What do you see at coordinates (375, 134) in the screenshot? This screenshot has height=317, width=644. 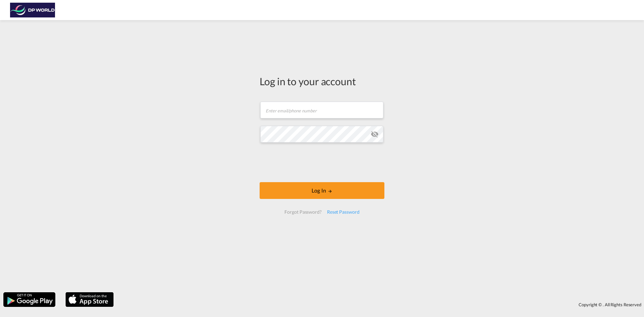 I see `md-icon: icon-eye-off` at bounding box center [375, 134].